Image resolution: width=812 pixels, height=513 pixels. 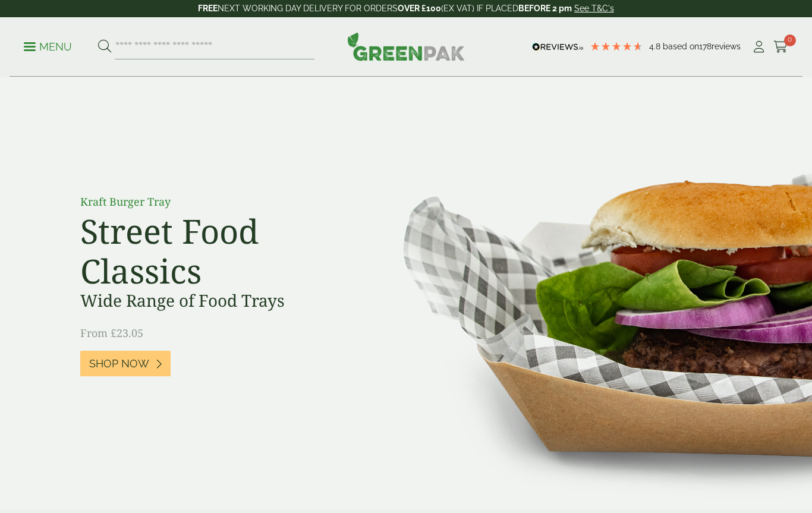 I want to click on span: Shop Now, so click(x=119, y=363).